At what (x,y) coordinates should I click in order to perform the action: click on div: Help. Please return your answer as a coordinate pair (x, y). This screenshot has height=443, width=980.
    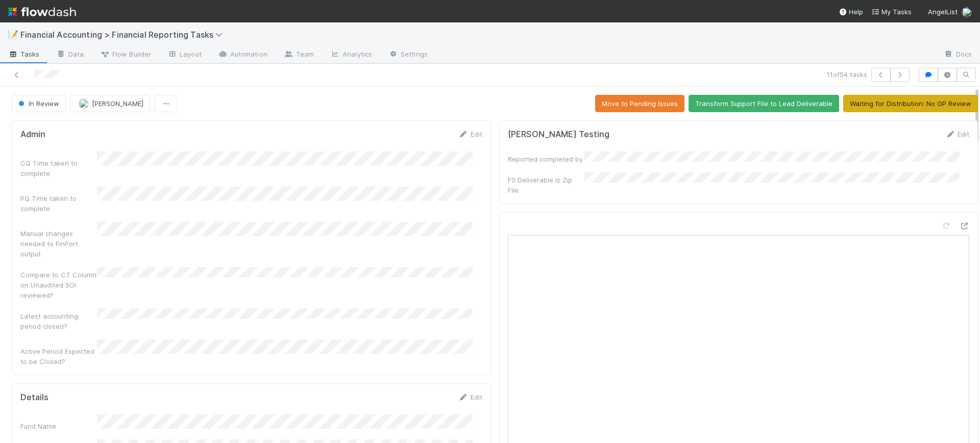
    Looking at the image, I should click on (851, 11).